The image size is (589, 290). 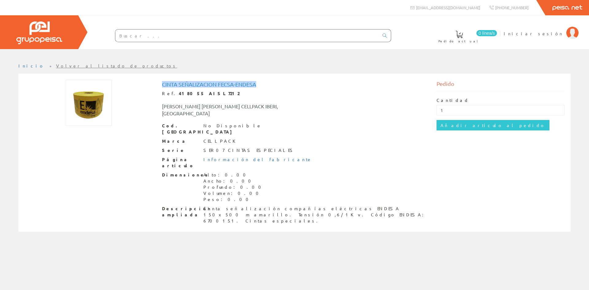 I want to click on span: 0 línea/s, so click(x=486, y=33).